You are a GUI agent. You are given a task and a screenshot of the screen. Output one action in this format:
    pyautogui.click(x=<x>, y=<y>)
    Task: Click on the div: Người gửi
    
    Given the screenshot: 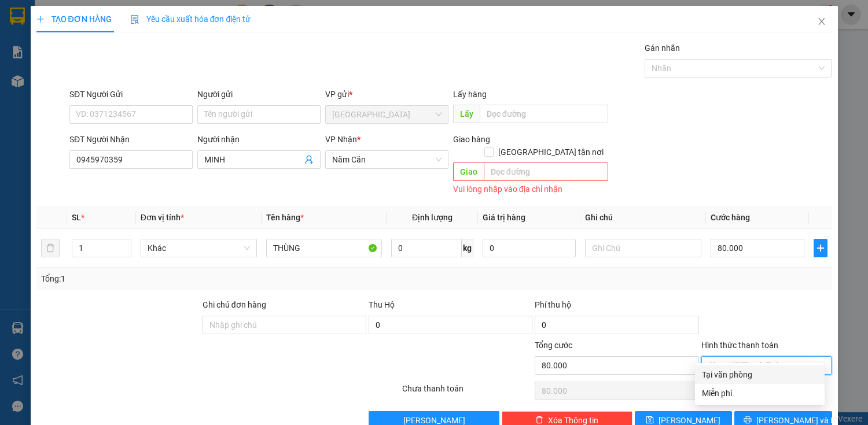 What is the action you would take?
    pyautogui.click(x=258, y=94)
    